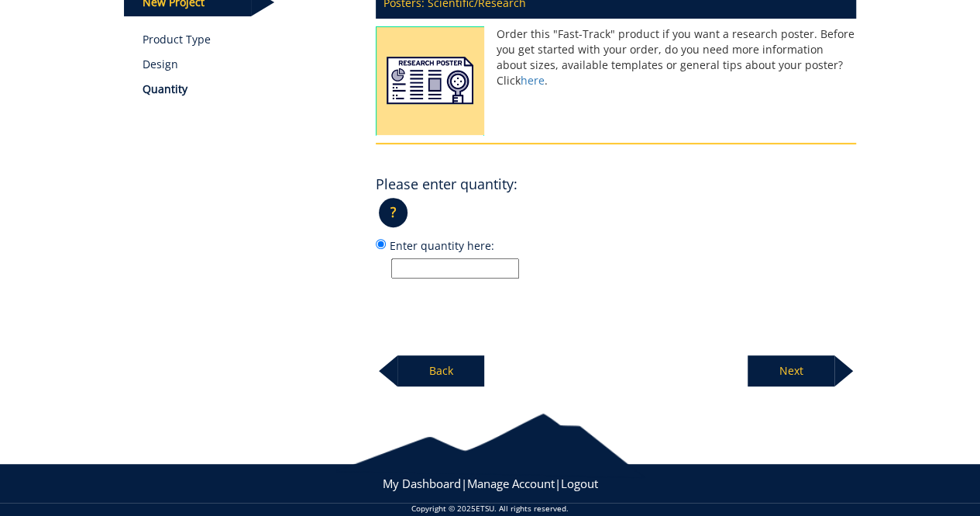  What do you see at coordinates (421, 483) in the screenshot?
I see `a: My Dashboard` at bounding box center [421, 483].